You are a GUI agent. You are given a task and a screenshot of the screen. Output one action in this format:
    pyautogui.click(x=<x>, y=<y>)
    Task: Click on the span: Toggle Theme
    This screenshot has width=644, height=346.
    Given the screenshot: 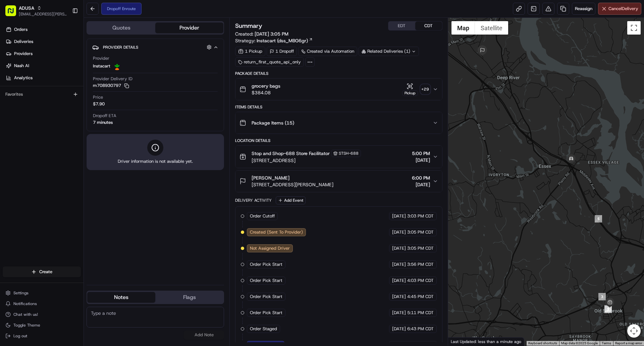 What is the action you would take?
    pyautogui.click(x=27, y=325)
    